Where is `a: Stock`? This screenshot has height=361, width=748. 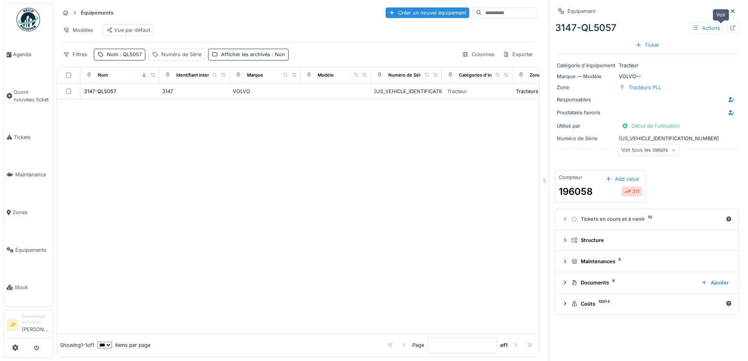
a: Stock is located at coordinates (28, 287).